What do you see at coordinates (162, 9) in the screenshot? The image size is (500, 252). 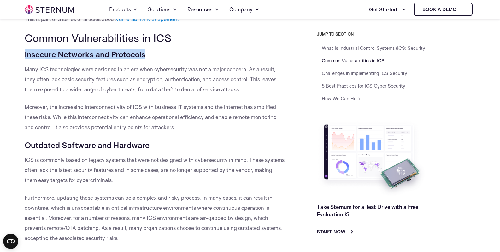 I see `a: Solutions` at bounding box center [162, 9].